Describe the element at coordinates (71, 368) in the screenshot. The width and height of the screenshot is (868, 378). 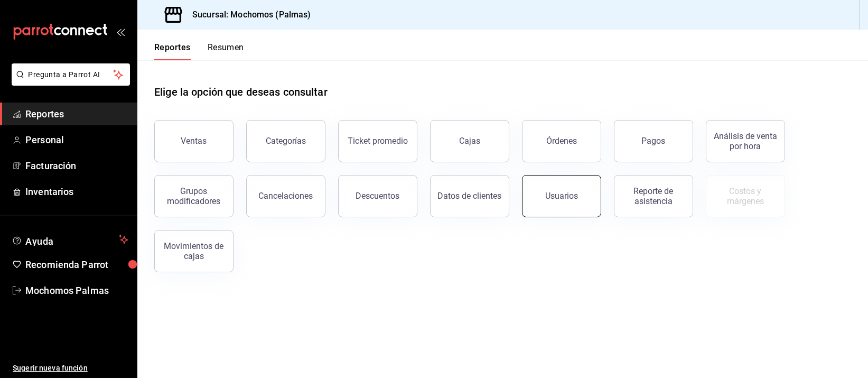
I see `span: Sugerir nueva función` at that location.